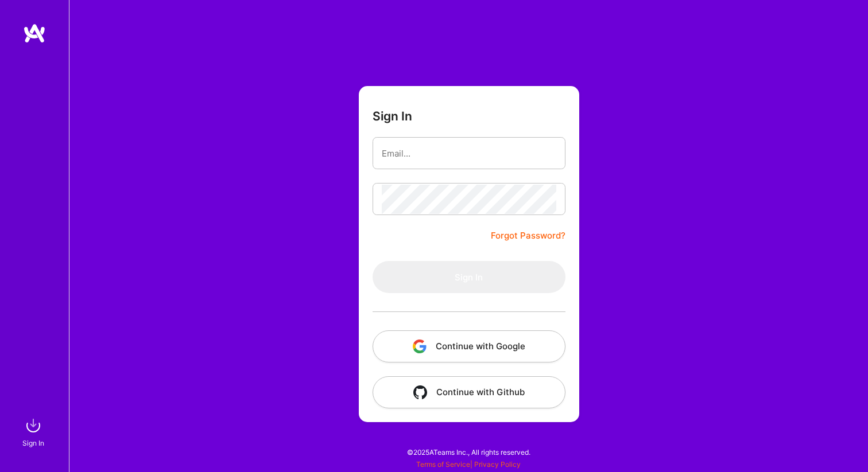 Image resolution: width=868 pixels, height=472 pixels. What do you see at coordinates (469, 277) in the screenshot?
I see `button: Sign In` at bounding box center [469, 277].